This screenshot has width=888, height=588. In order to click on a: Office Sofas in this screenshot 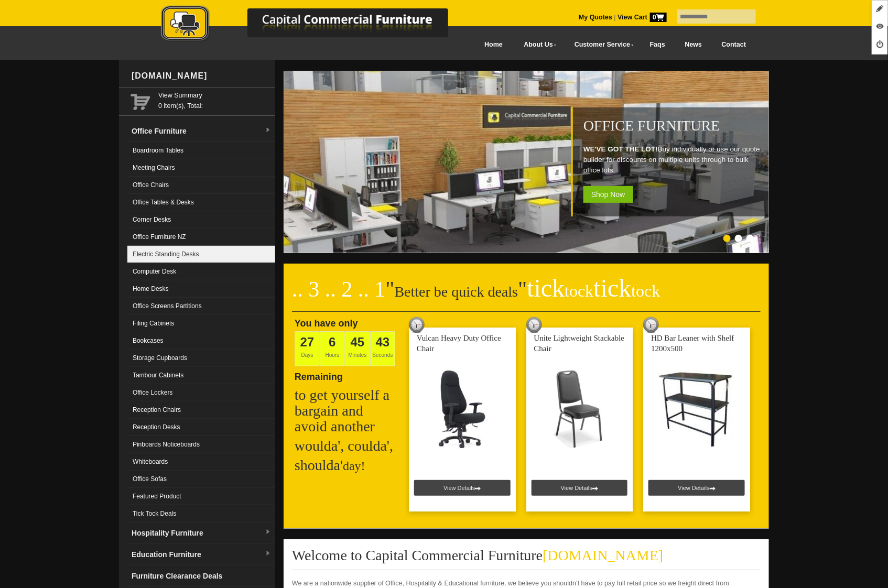, I will do `click(201, 478)`.